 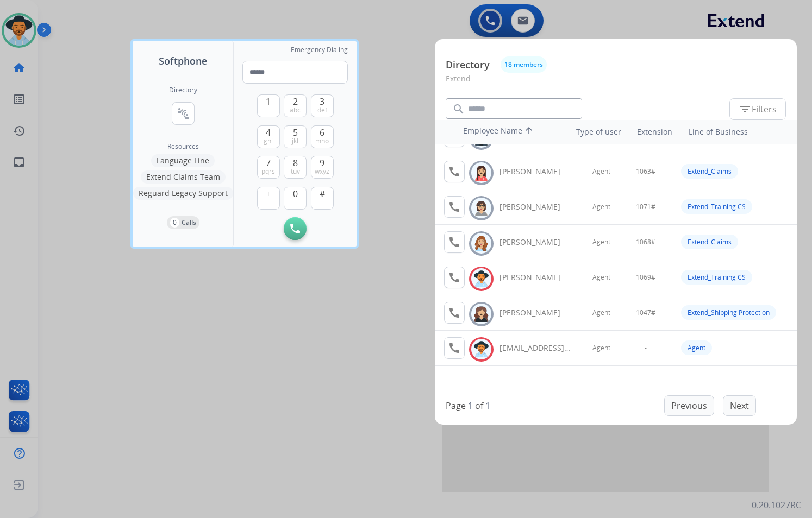 What do you see at coordinates (295, 171) in the screenshot?
I see `span: tuv` at bounding box center [295, 171].